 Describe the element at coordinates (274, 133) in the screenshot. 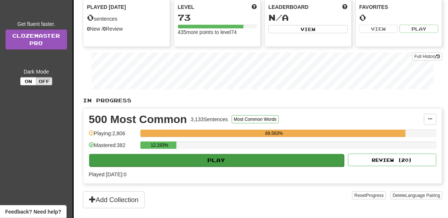

I see `div: 89.563%` at that location.